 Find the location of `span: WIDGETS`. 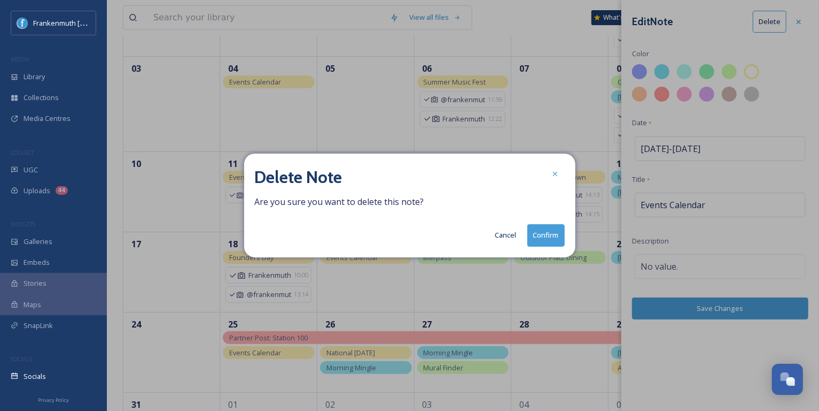

span: WIDGETS is located at coordinates (23, 223).